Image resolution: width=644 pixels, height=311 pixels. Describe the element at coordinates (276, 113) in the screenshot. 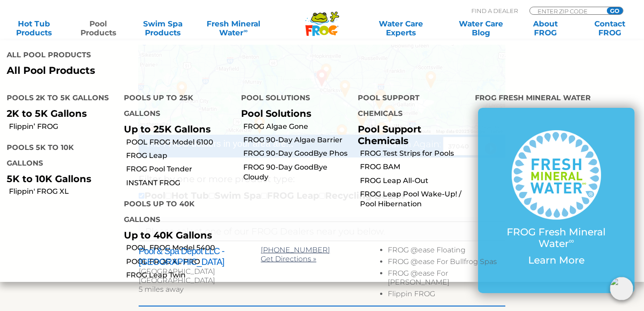

I see `a: Pool Solutions` at that location.